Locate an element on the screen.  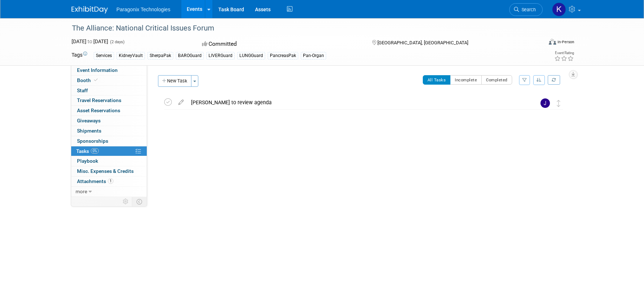
div: Pan-Organ is located at coordinates (313, 56).